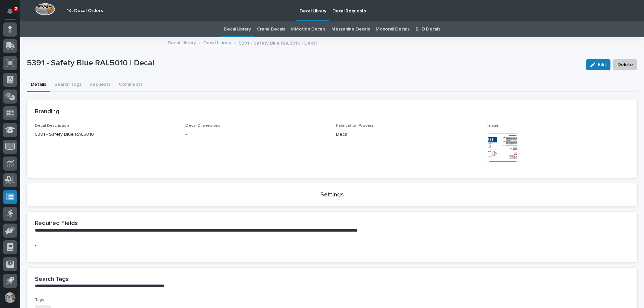  Describe the element at coordinates (47, 112) in the screenshot. I see `h2: Branding` at that location.